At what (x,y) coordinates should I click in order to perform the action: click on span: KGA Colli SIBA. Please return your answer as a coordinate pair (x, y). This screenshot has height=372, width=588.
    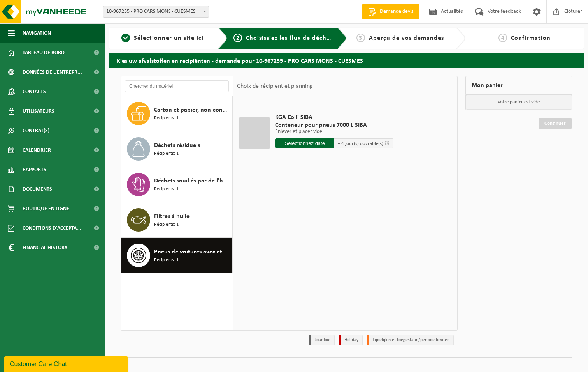
    Looking at the image, I should click on (334, 117).